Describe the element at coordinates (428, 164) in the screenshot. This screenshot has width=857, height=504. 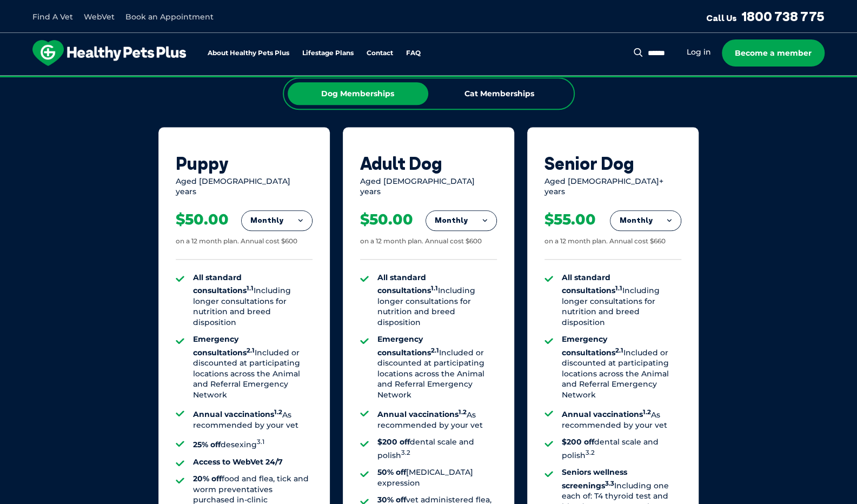
I see `div: Adult Dog` at that location.